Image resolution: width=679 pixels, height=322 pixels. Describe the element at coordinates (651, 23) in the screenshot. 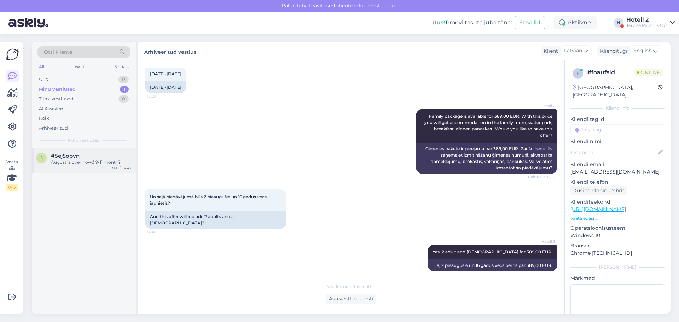

I see `a: Hotell 2Tervise Paradiis OÜ` at that location.